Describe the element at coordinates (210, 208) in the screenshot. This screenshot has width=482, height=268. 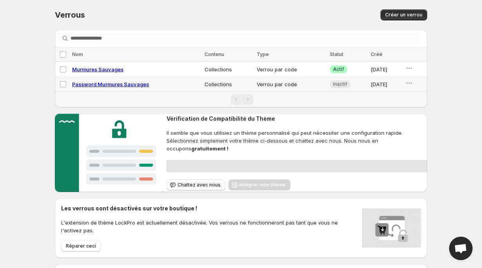
I see `h2: Les verrous sont désactivés sur votre boutique !` at that location.